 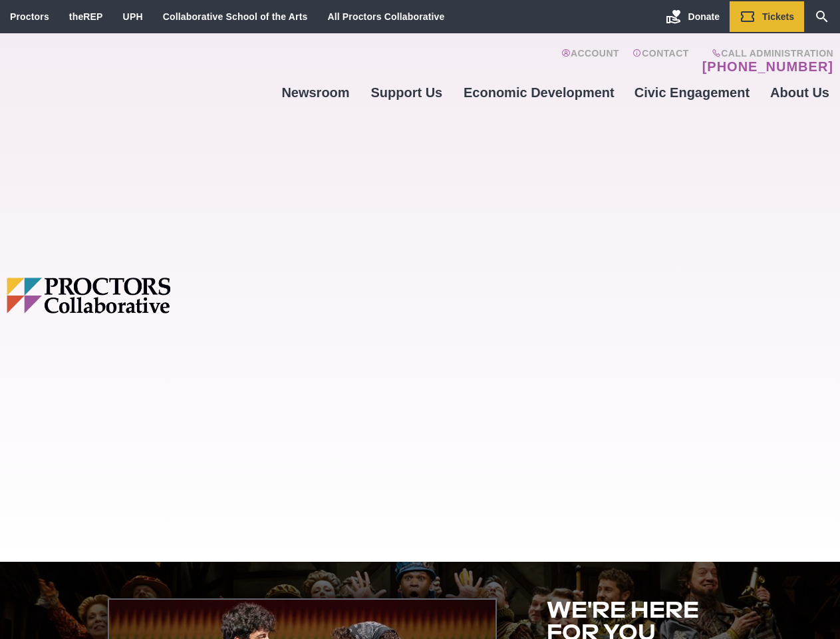 I want to click on a: All Proctors Collaborative, so click(x=386, y=16).